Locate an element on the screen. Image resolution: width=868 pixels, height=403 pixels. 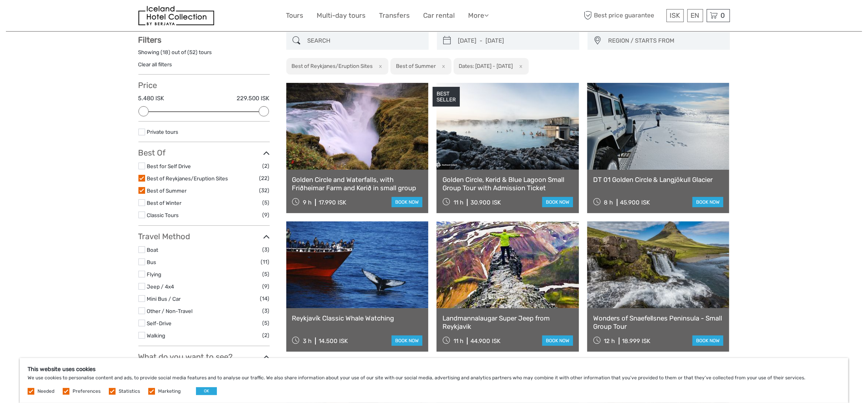
div: 44.900 ISK is located at coordinates (486, 341).